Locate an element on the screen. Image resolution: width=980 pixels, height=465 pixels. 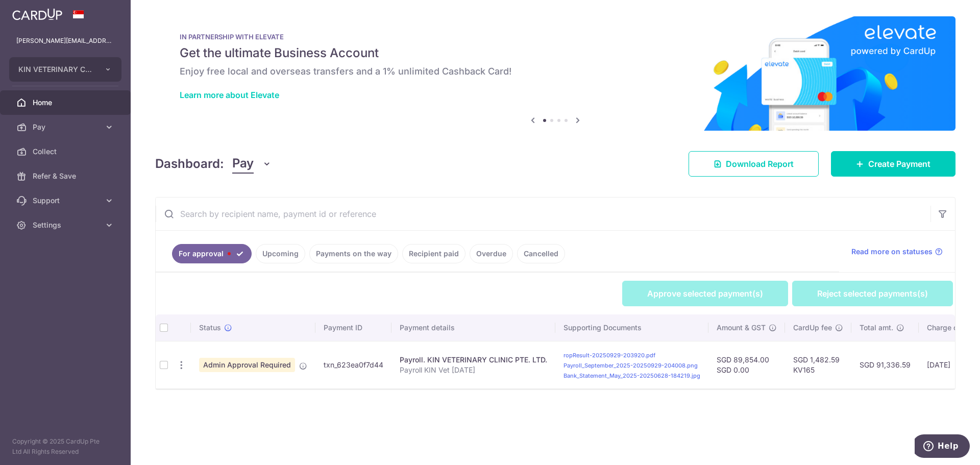
td: SGD 1,482.59 KV165 is located at coordinates (818, 364).